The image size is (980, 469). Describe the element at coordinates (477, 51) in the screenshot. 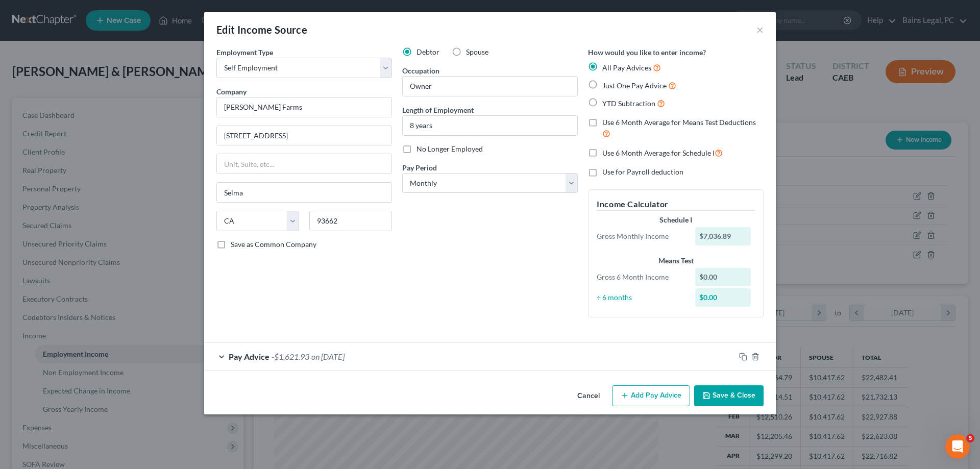

I see `span: Spouse` at that location.